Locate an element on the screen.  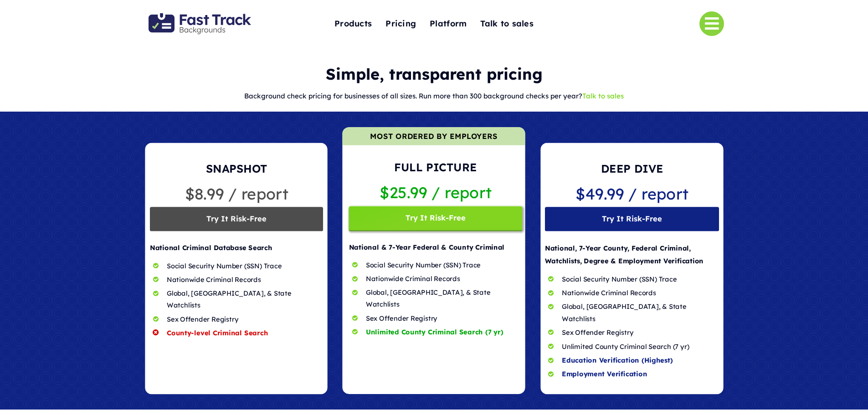
span: Pricing is located at coordinates (401, 23).